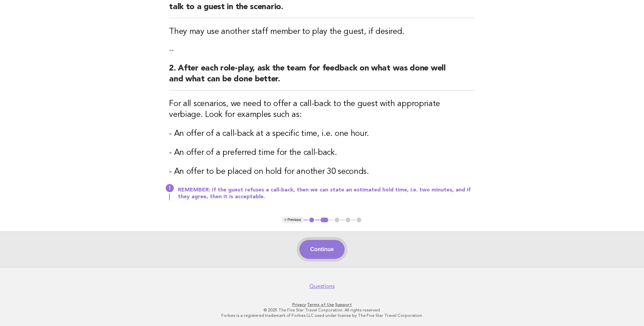  I want to click on h3: They may use another staff member to play the guest, if desired., so click(322, 32).